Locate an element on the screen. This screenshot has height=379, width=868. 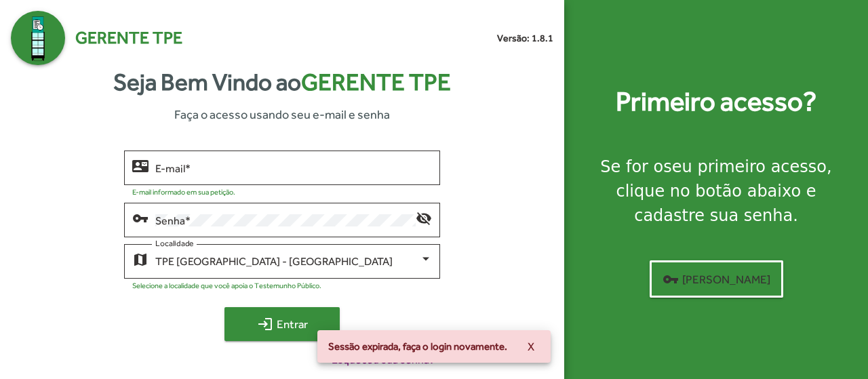
small: Versão: 1.8.1 is located at coordinates (525, 38).